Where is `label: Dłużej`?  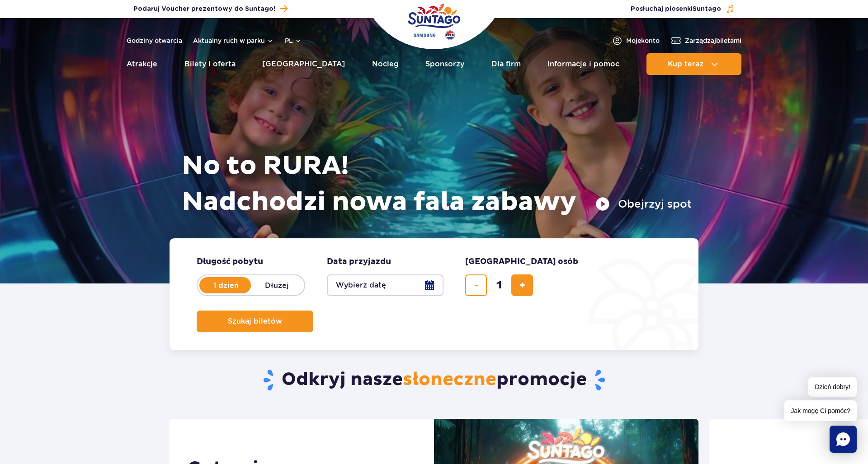 label: Dłużej is located at coordinates (277, 285).